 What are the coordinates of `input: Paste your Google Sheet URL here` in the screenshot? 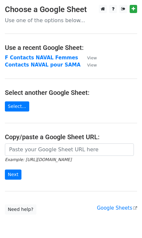 It's located at (69, 150).